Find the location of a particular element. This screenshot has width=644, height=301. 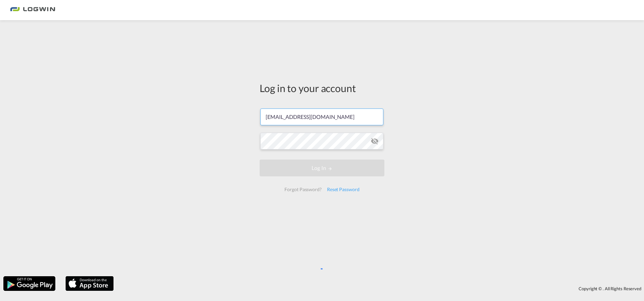

button: LOGIN is located at coordinates (322, 168).